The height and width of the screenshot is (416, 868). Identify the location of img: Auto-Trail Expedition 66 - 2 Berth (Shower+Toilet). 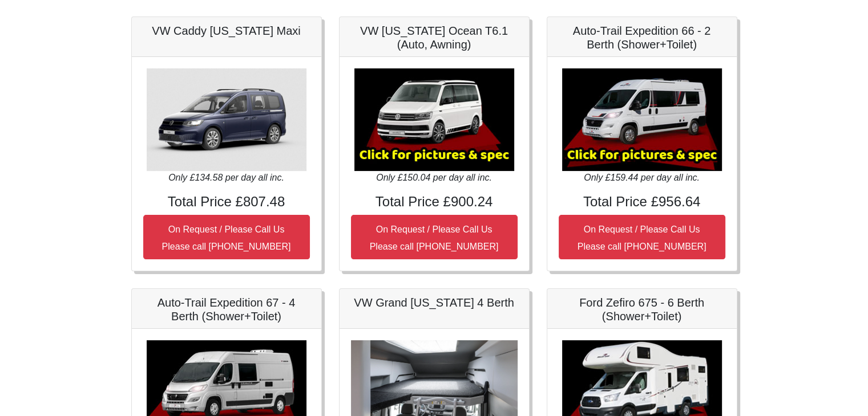
(642, 120).